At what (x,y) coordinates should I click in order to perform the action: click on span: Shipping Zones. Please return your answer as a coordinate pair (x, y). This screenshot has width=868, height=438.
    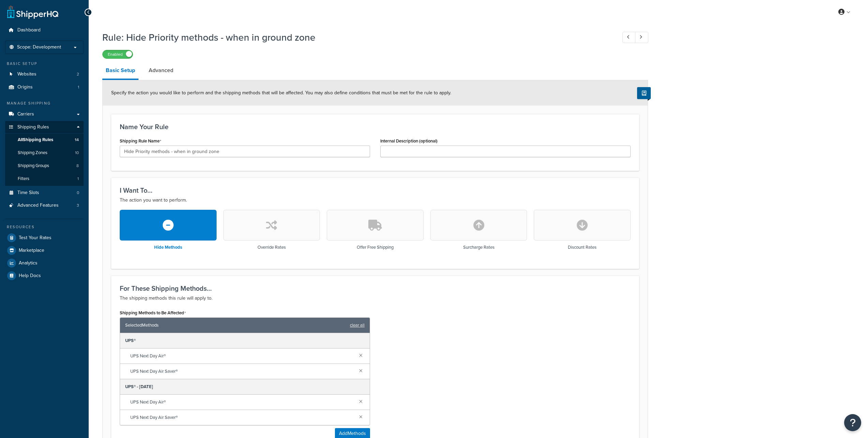
    Looking at the image, I should click on (32, 153).